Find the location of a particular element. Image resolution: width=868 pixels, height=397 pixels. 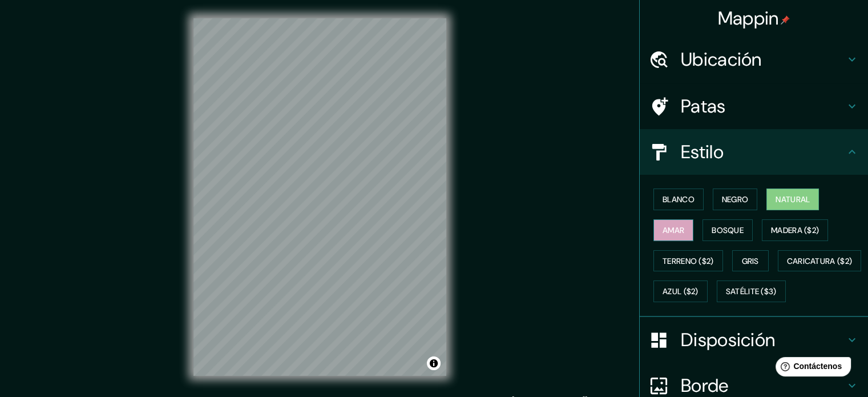

font: Azul ($2) is located at coordinates (681, 292).